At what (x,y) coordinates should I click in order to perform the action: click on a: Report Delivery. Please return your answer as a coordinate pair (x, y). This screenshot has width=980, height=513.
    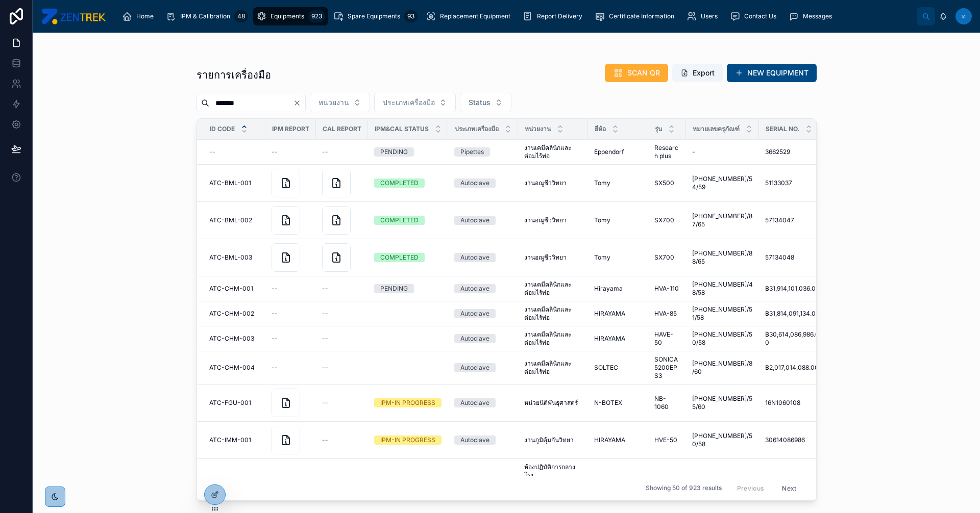
    Looking at the image, I should click on (554, 16).